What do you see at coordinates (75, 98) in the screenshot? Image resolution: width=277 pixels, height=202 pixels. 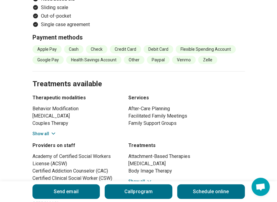 I see `h3: Therapeutic modalities` at bounding box center [75, 98].